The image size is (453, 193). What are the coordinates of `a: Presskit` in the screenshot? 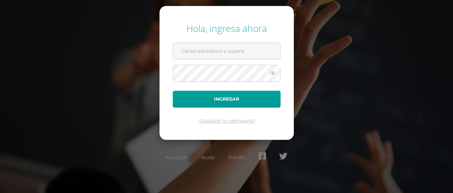 It's located at (237, 157).